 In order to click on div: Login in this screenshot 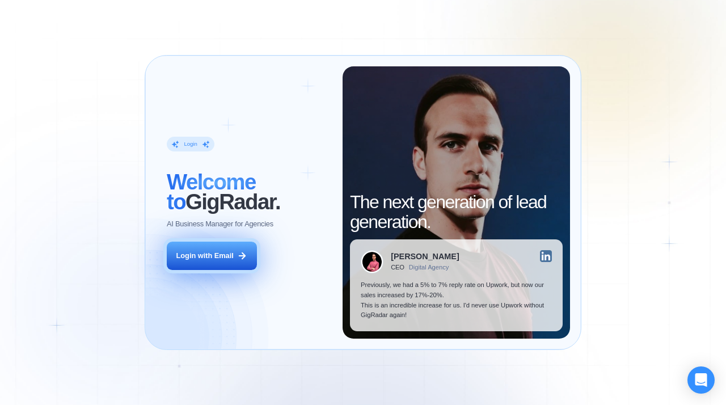, I will do `click(191, 144)`.